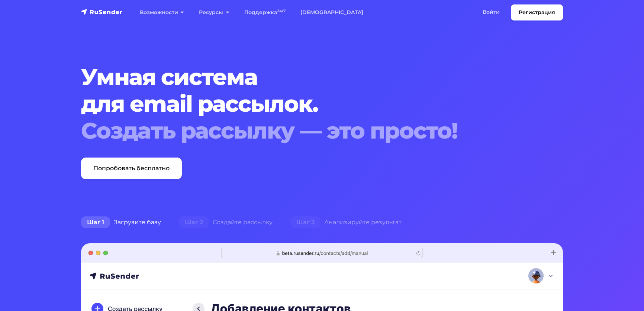 This screenshot has width=644, height=311. Describe the element at coordinates (102, 12) in the screenshot. I see `img: RuSender` at that location.